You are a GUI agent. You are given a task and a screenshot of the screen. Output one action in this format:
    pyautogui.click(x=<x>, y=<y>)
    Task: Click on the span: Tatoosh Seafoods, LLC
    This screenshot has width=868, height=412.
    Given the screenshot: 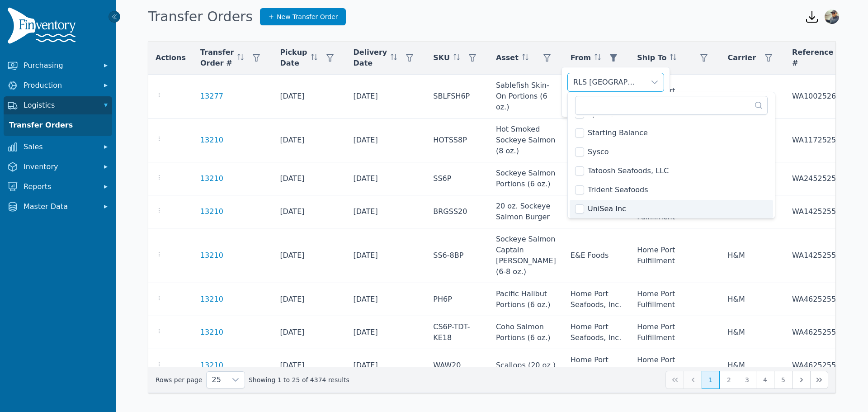 What is the action you would take?
    pyautogui.click(x=628, y=171)
    